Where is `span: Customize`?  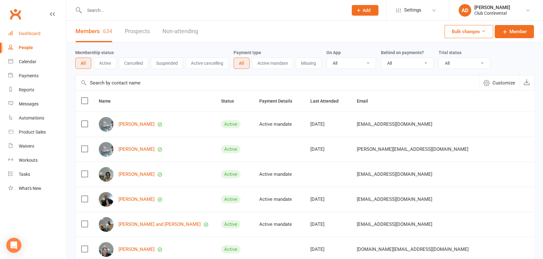 span: Customize is located at coordinates (503, 83).